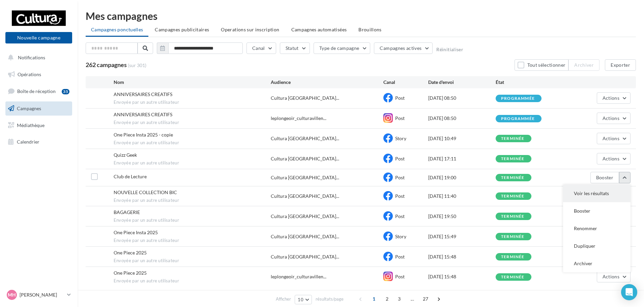 This screenshot has width=644, height=307. What do you see at coordinates (401, 236) in the screenshot?
I see `span: Story` at bounding box center [401, 236].